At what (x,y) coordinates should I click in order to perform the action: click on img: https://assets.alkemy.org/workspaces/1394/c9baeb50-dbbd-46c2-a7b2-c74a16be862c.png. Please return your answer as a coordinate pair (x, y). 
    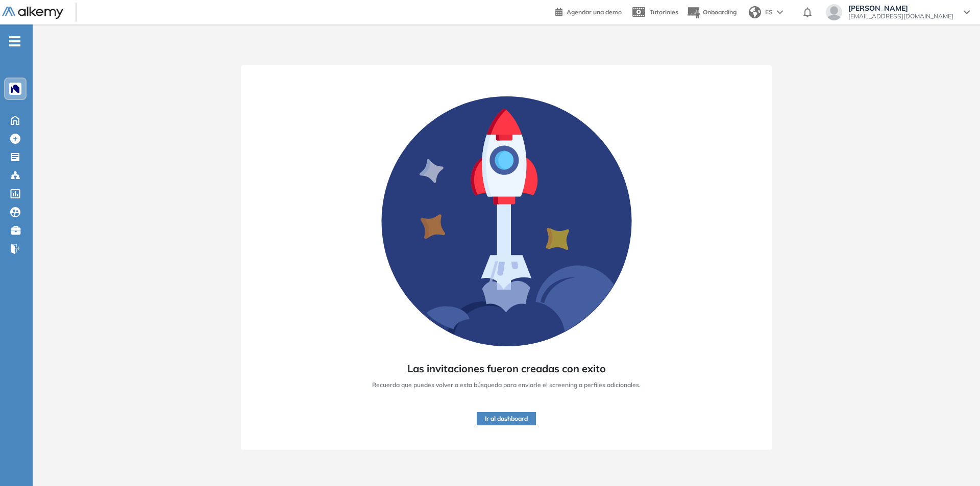
    Looking at the image, I should click on (15, 89).